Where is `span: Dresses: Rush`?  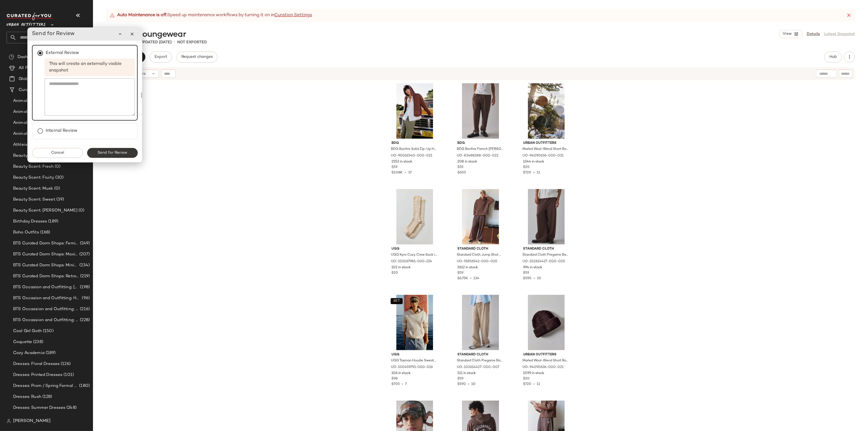 span: Dresses: Rush is located at coordinates (27, 397).